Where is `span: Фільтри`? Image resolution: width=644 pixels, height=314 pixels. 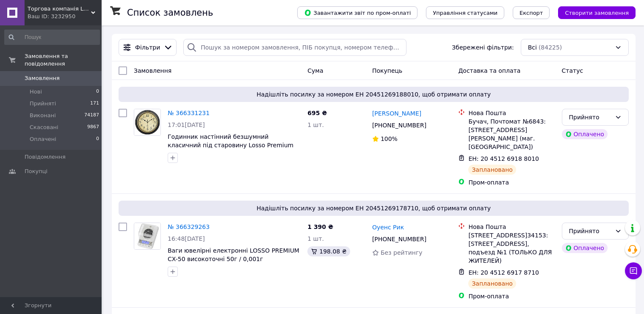
span: Фільтри is located at coordinates (148, 47).